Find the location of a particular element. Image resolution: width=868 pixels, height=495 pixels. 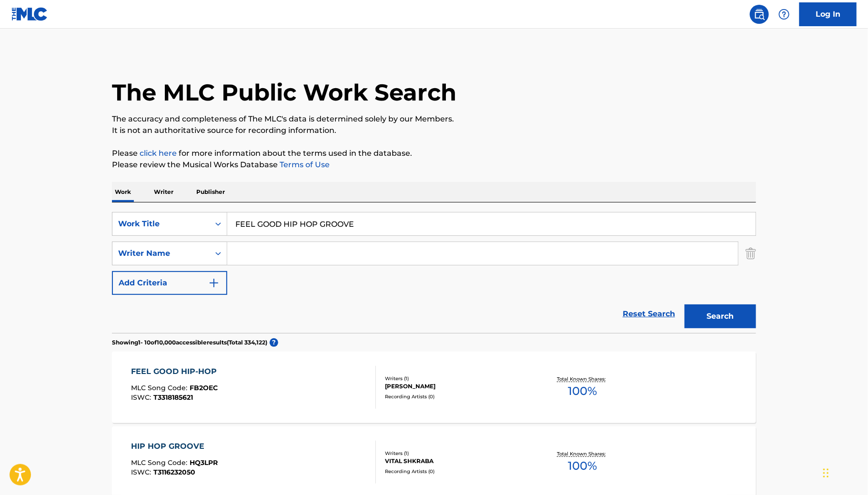

img: Delete Criterion is located at coordinates (750, 253).